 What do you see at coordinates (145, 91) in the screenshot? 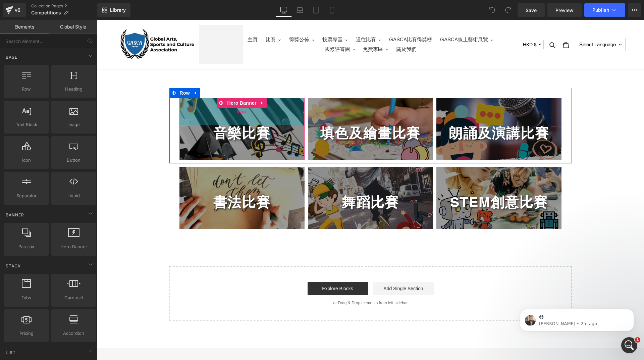
I see `span: 80px` at bounding box center [145, 91].